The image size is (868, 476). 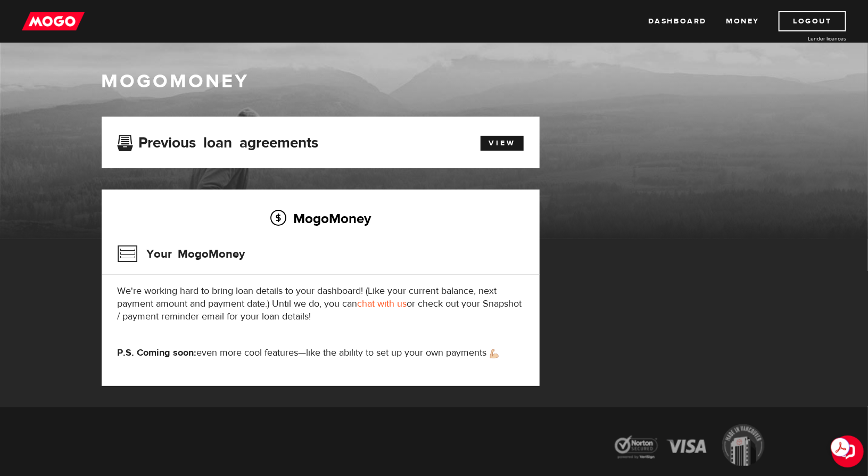 I want to click on img: strong arm emoji, so click(x=494, y=354).